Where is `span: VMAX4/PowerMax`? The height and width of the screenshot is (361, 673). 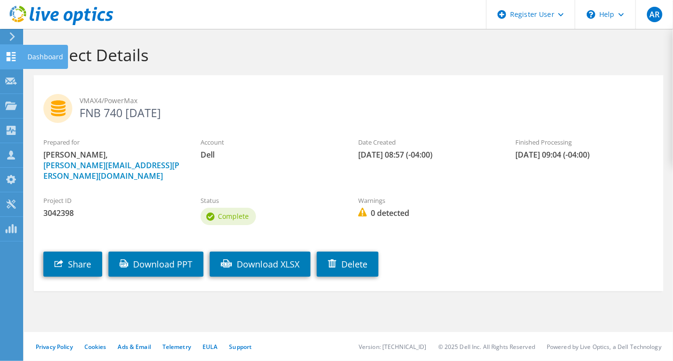 span: VMAX4/PowerMax is located at coordinates (366, 101).